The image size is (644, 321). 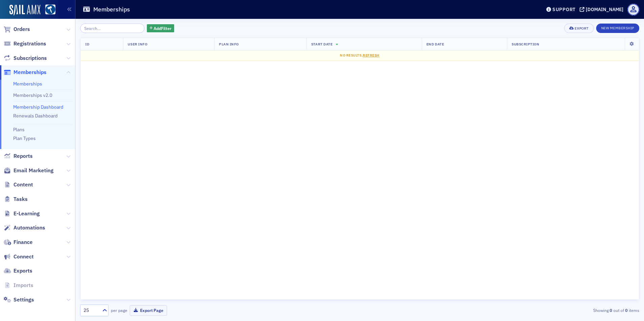 I want to click on a: Automations, so click(x=24, y=228).